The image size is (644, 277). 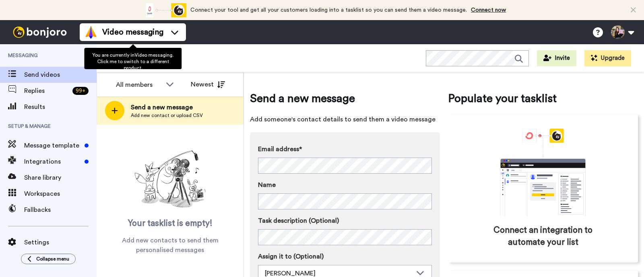 What do you see at coordinates (53, 259) in the screenshot?
I see `span: Collapse menu` at bounding box center [53, 259].